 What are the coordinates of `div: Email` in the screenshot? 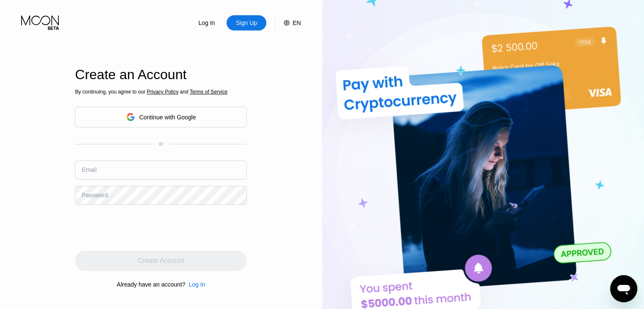 It's located at (89, 170).